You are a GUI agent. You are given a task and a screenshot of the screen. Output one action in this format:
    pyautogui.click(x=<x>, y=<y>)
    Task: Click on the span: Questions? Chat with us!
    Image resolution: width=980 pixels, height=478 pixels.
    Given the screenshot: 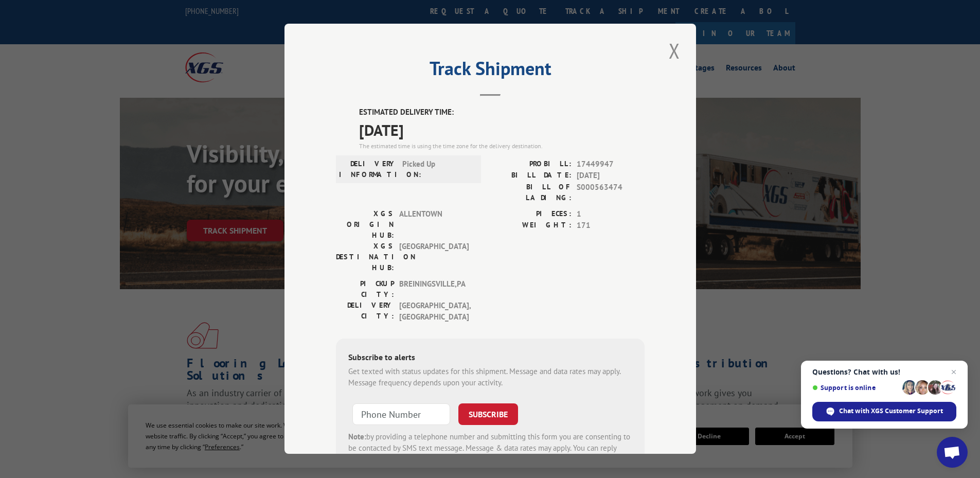 What is the action you would take?
    pyautogui.click(x=884, y=372)
    